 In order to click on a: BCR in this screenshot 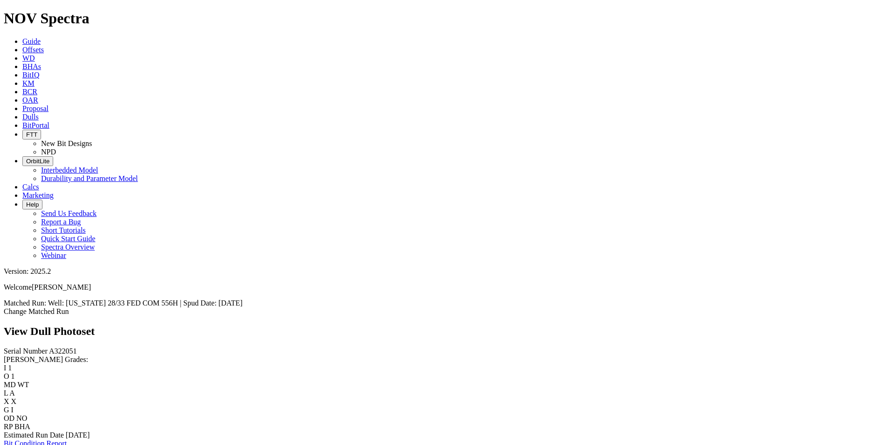, I will do `click(30, 91)`.